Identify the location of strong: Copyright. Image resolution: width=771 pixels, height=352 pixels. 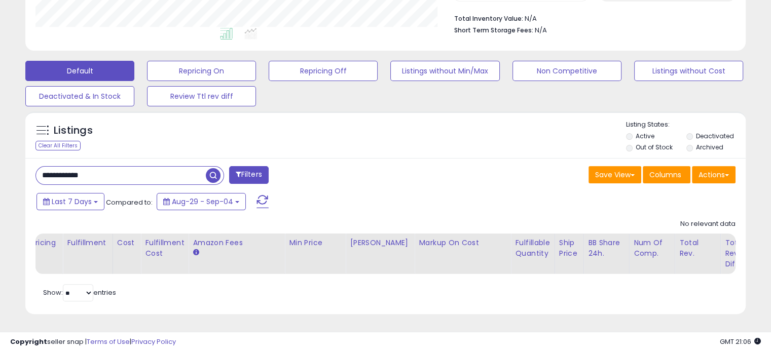
(28, 342).